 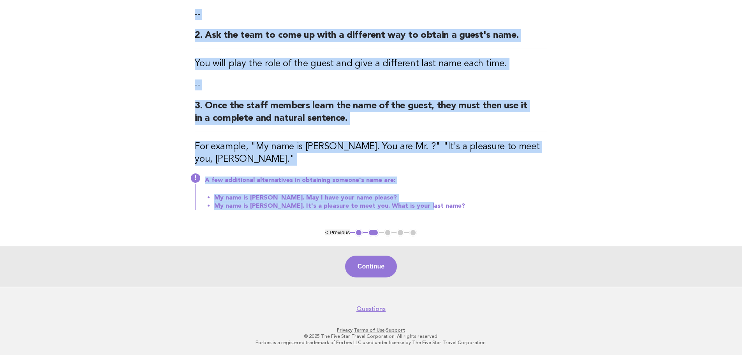 I want to click on a: Terms of Use, so click(x=369, y=330).